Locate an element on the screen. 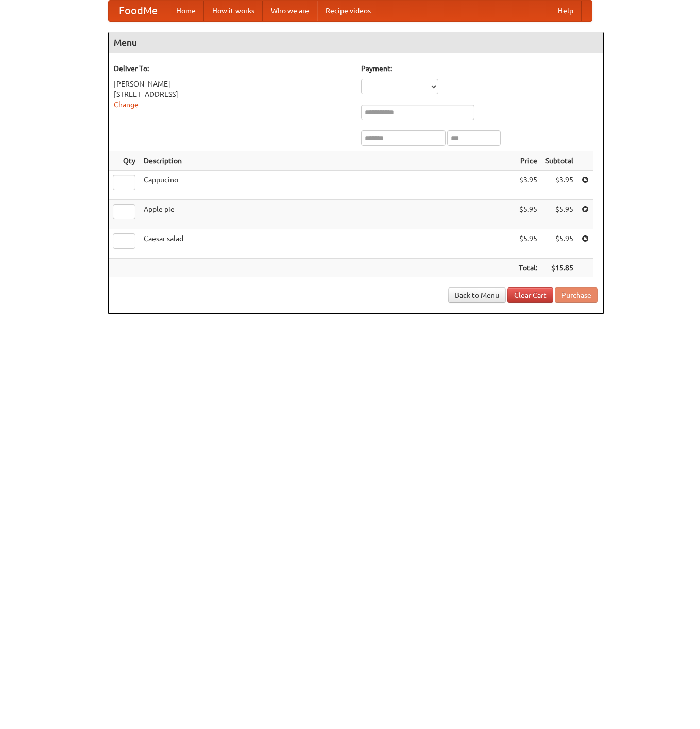 The image size is (700, 729). td: Caesar salad is located at coordinates (327, 243).